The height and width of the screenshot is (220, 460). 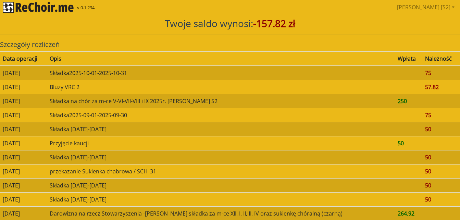 I want to click on div: Należność, so click(x=441, y=59).